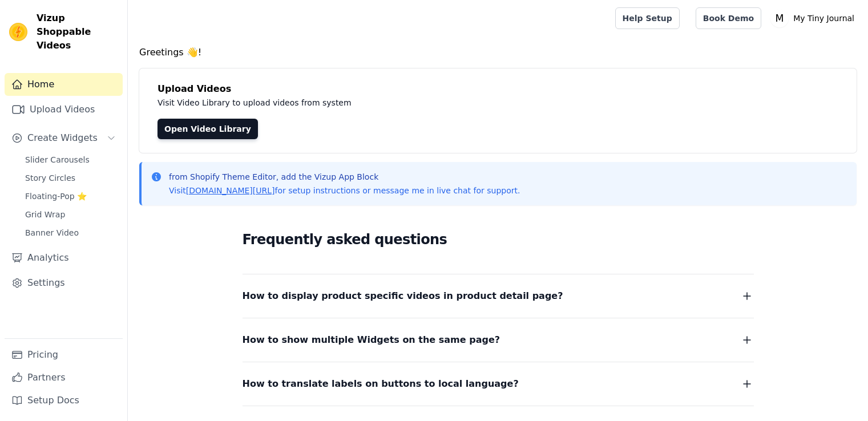 Image resolution: width=868 pixels, height=421 pixels. What do you see at coordinates (45, 215) in the screenshot?
I see `span: Grid Wrap` at bounding box center [45, 215].